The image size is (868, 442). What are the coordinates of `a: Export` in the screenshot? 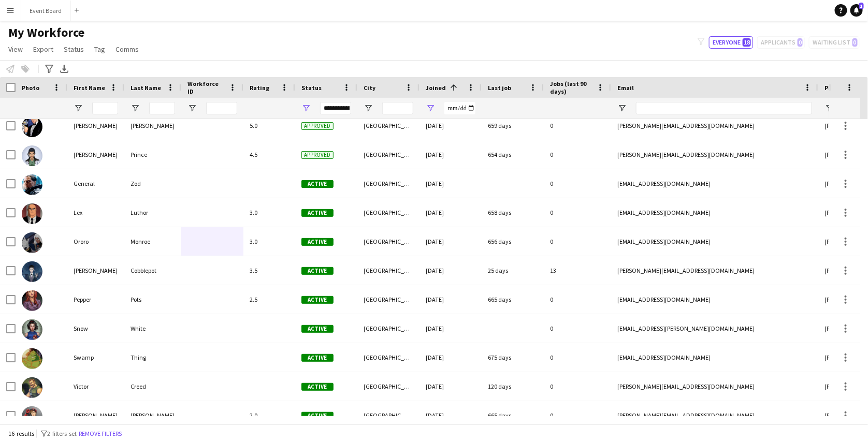 It's located at (43, 49).